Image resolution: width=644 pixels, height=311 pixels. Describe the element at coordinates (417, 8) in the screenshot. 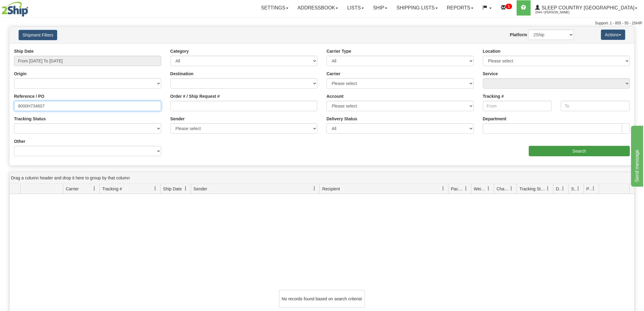

I see `a: Shipping lists` at that location.